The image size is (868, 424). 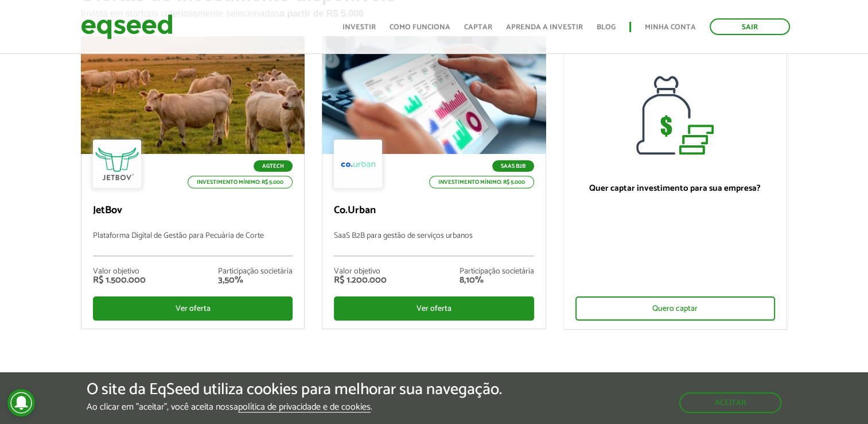 I want to click on a: Blog, so click(x=606, y=27).